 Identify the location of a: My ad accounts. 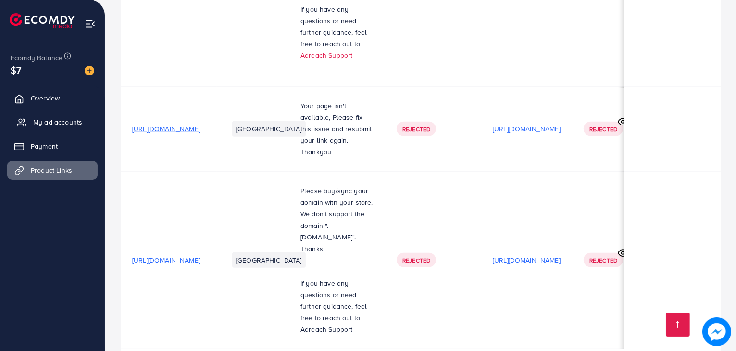
(52, 122).